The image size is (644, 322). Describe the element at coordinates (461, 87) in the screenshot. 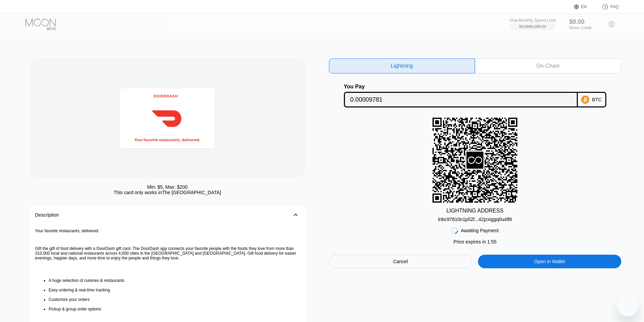

I see `div: You Pay` at that location.